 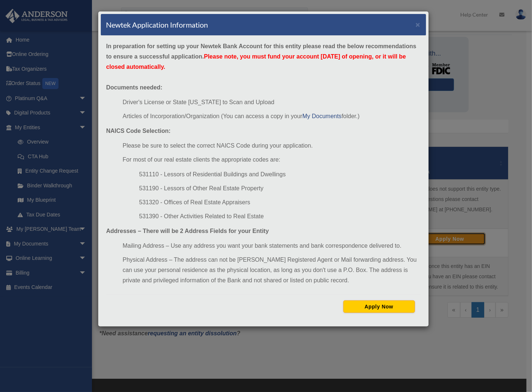 I want to click on button: Apply Now, so click(x=379, y=306).